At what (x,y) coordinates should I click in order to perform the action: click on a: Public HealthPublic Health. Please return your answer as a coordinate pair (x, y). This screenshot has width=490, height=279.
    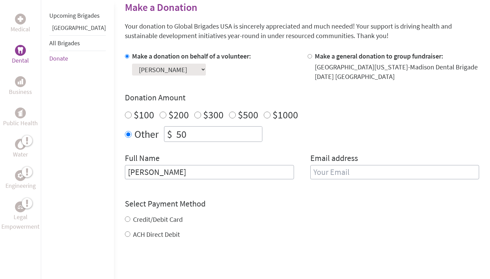
    Looking at the image, I should click on (20, 118).